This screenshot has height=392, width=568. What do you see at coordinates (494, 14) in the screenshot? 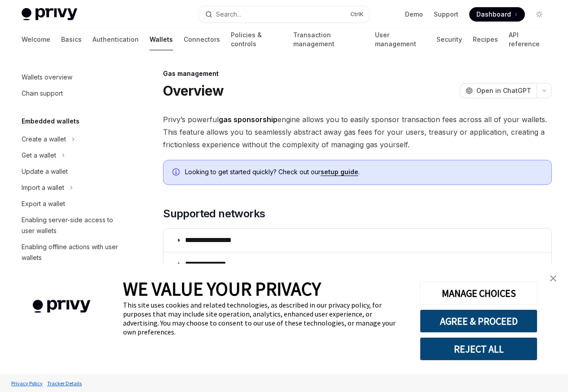
I see `span: Dashboard` at bounding box center [494, 14].